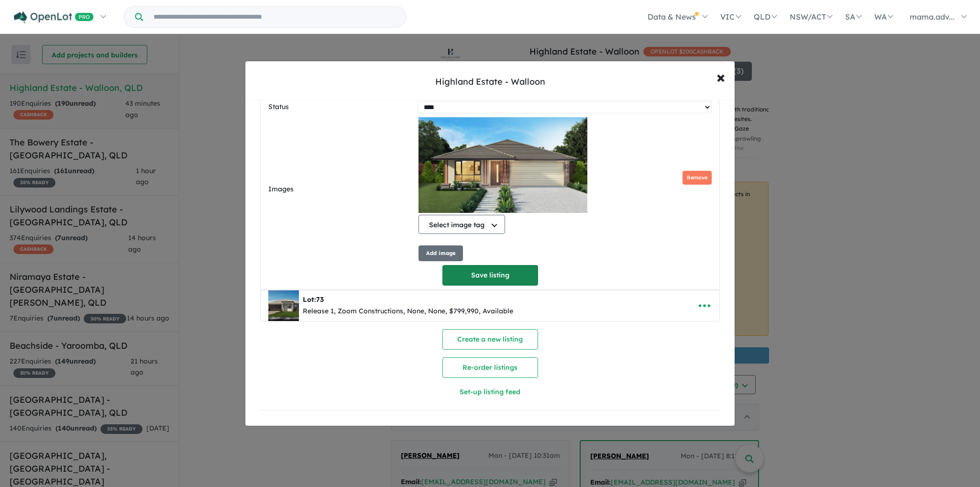 The width and height of the screenshot is (980, 487). I want to click on div: Release 1, Zoom Constructions, None, None, $799,990, Available, so click(408, 312).